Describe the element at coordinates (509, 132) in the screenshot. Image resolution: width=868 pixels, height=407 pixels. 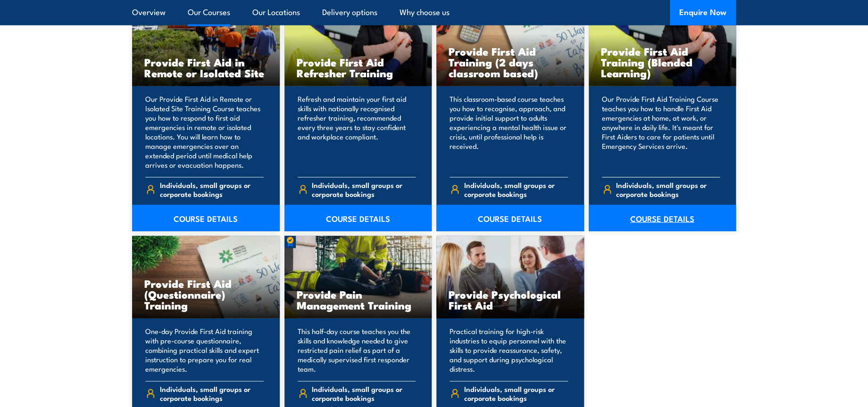
I see `p: This classroom-based course teaches you how to recognise, approach, and provide initial support t...` at that location.